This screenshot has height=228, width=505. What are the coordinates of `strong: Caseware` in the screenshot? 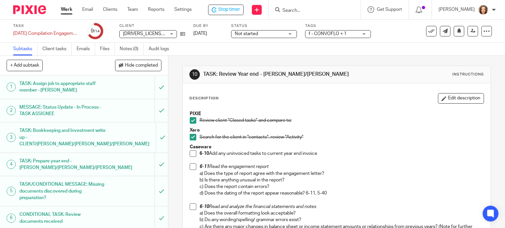 It's located at (200, 147).